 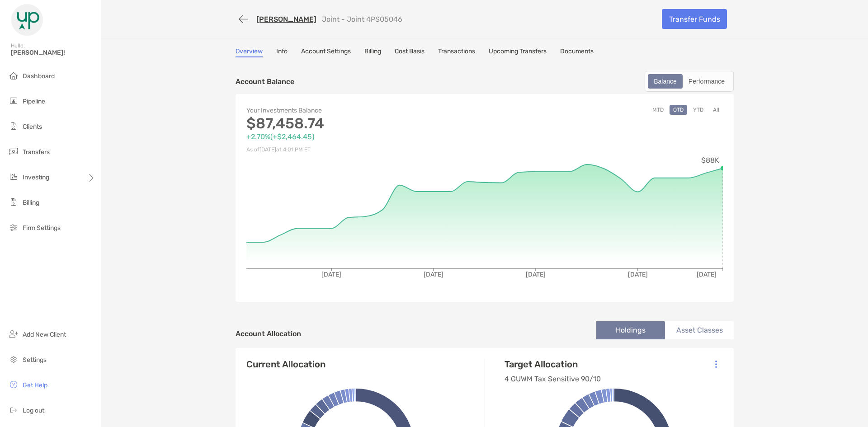 What do you see at coordinates (698, 110) in the screenshot?
I see `button: YTD` at bounding box center [698, 110].